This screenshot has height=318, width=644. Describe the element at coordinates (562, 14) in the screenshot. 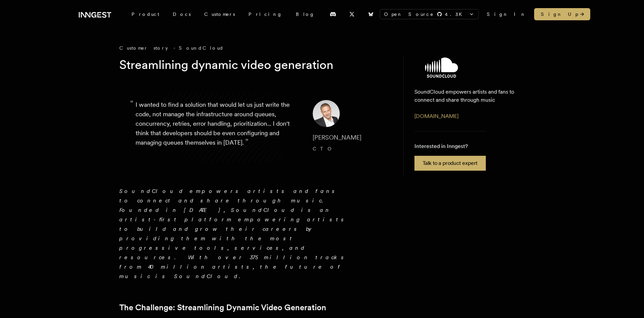

I see `a: Sign Up` at that location.